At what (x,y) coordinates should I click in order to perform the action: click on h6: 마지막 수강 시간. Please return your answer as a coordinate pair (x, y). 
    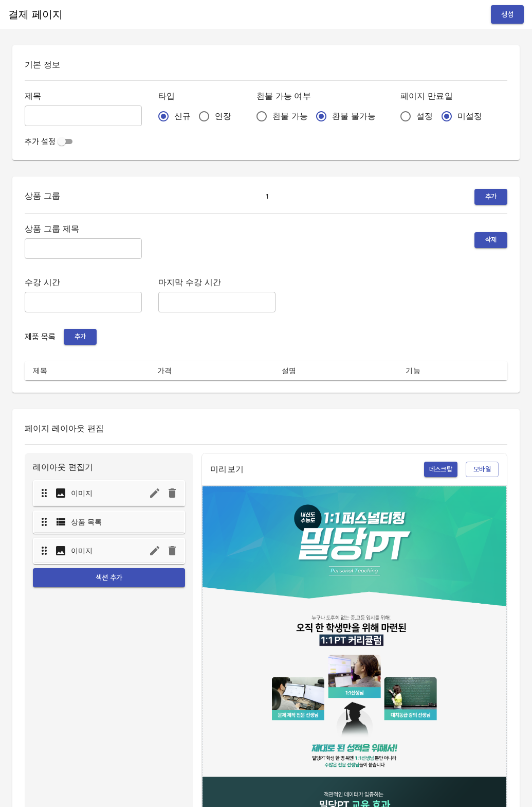
    Looking at the image, I should click on (217, 282).